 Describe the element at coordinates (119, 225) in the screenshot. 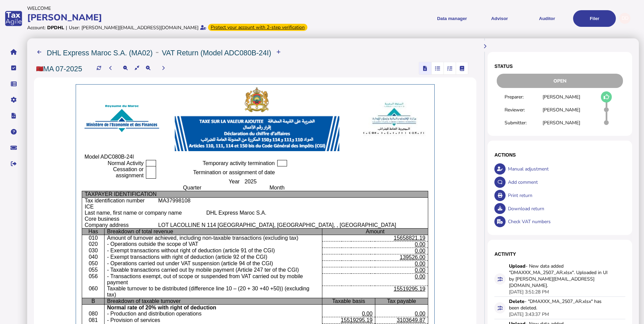

I see `p: Company address` at that location.